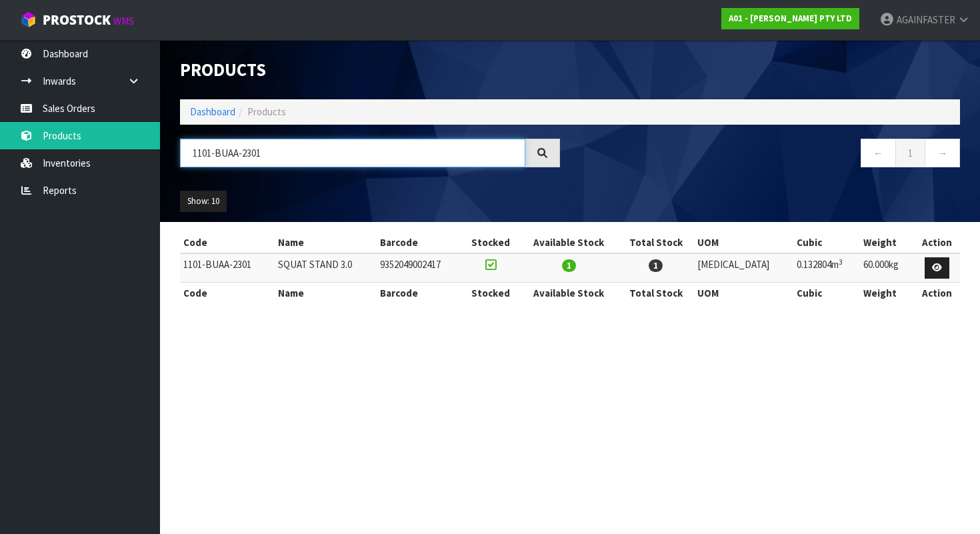  I want to click on sup: 3, so click(841, 262).